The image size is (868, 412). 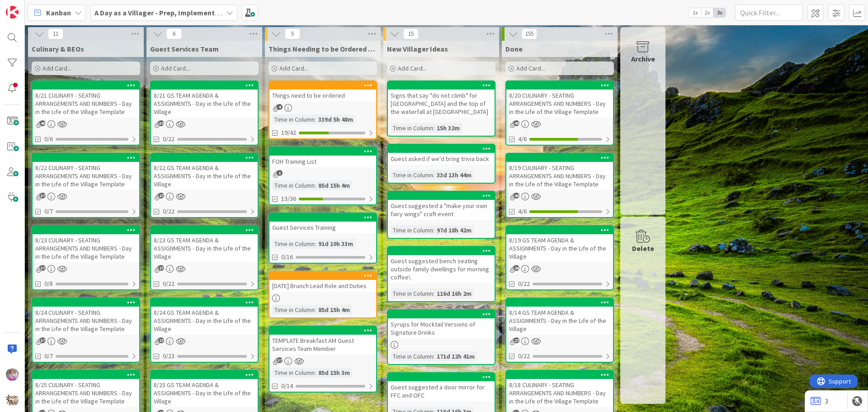 What do you see at coordinates (560, 317) in the screenshot?
I see `div: 8/14 GS TEAM AGENDA & ASSIGNMENTS - Day in the Life of the Village` at bounding box center [560, 317].